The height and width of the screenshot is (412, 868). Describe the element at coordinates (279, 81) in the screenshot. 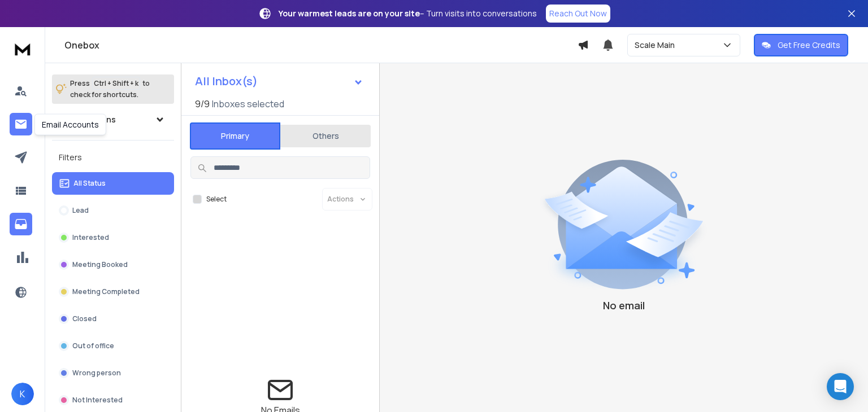

I see `button: All Inbox(s)` at that location.